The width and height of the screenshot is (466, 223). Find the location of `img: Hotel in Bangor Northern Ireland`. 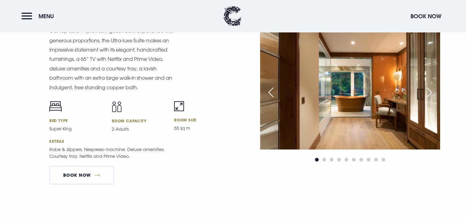

img: Hotel in Bangor Northern Ireland is located at coordinates (350, 89).